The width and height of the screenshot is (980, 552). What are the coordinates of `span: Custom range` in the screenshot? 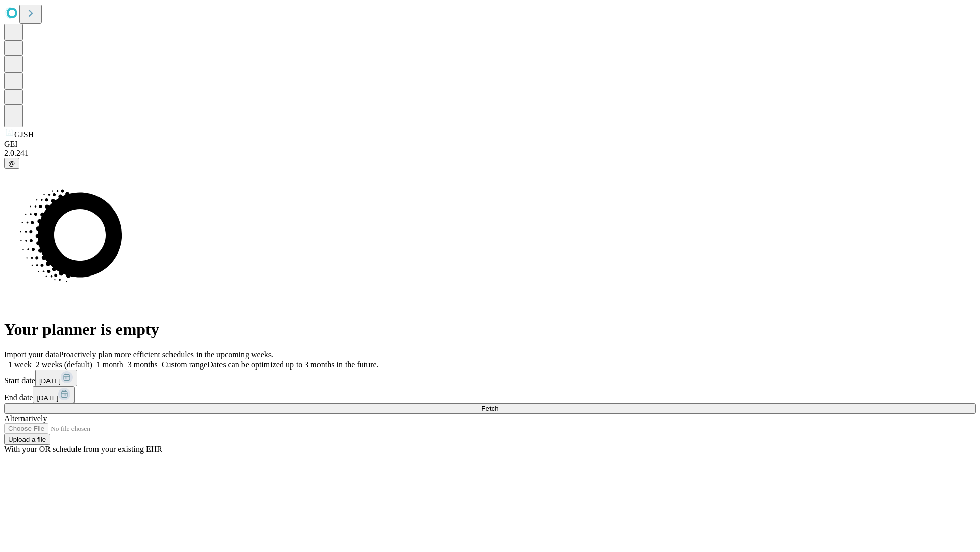 It's located at (184, 364).